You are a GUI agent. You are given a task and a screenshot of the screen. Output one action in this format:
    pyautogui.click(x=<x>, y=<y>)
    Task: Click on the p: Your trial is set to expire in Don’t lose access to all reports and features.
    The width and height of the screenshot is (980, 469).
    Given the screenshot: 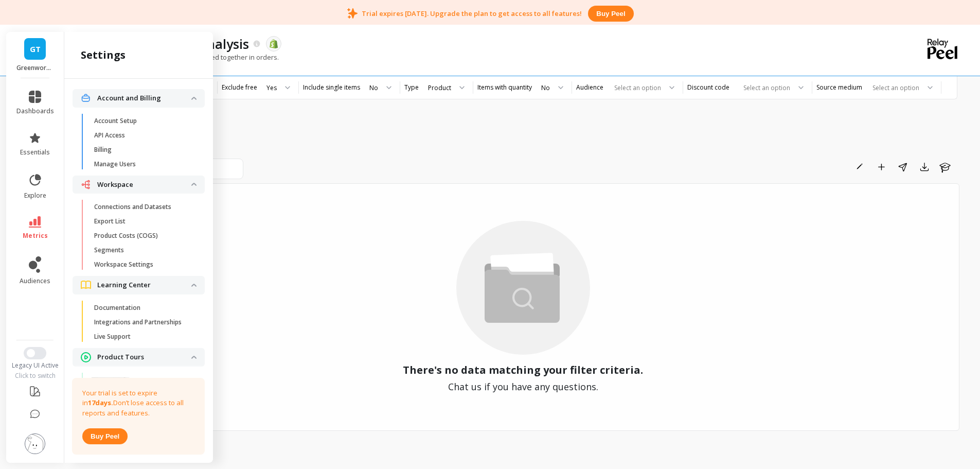 What is the action you would take?
    pyautogui.click(x=139, y=403)
    